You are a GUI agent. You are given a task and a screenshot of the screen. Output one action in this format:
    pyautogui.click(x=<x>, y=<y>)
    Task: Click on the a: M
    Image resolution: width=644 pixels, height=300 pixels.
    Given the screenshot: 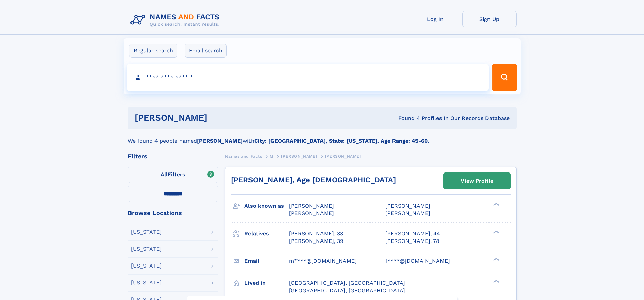 What is the action you would take?
    pyautogui.click(x=271, y=156)
    